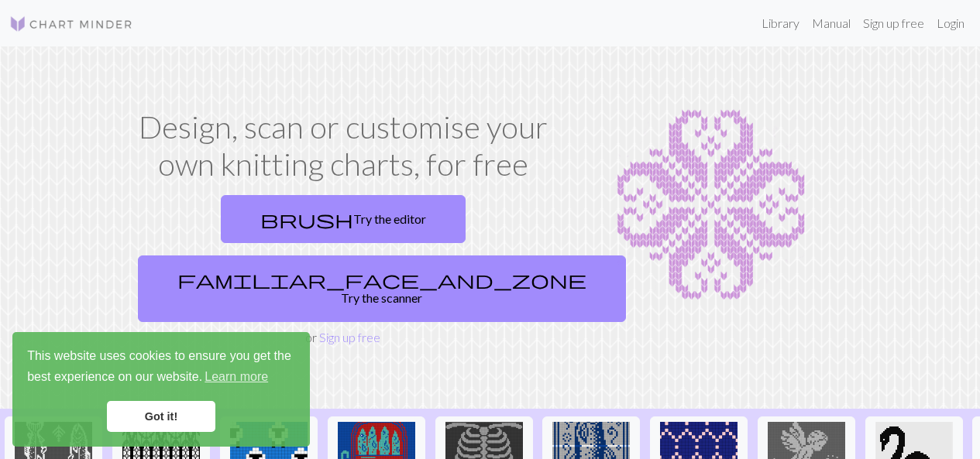  I want to click on span: This website uses cookies to ensure you get the best experience on our website., so click(161, 368).